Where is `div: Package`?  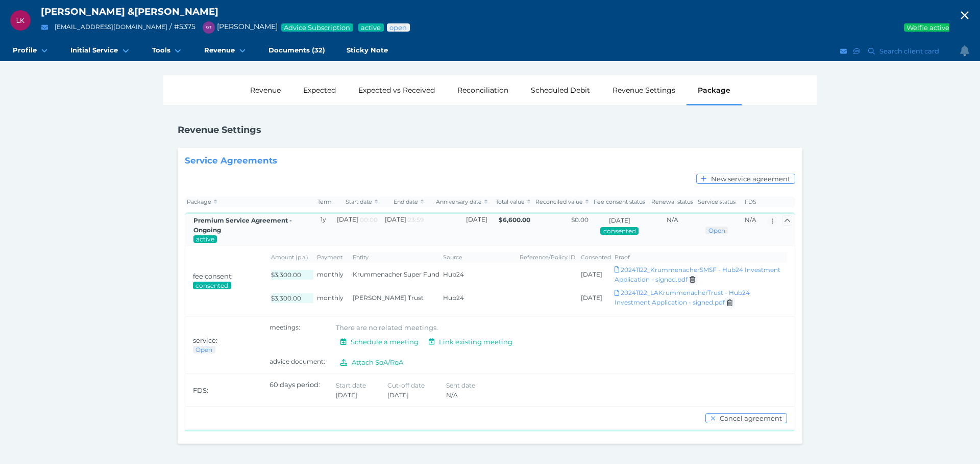 div: Package is located at coordinates (714, 90).